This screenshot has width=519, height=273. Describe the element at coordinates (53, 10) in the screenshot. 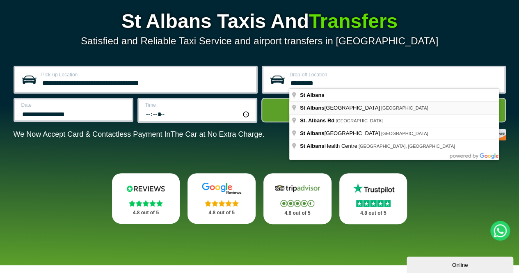

I see `div: Online` at that location.